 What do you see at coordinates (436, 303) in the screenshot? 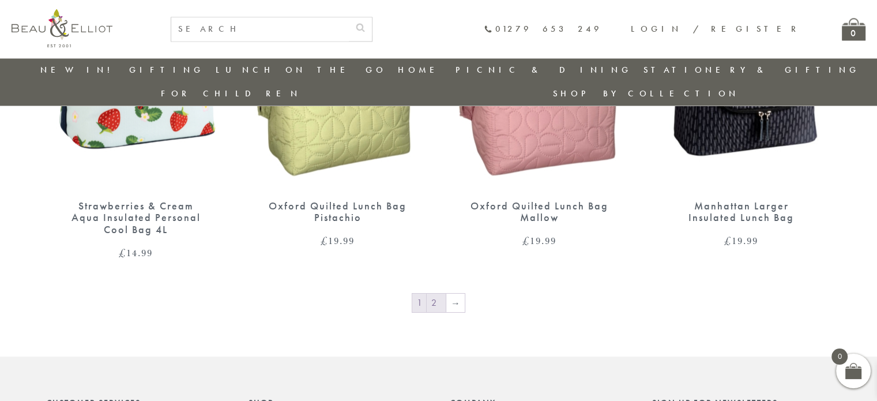
I see `a: Page 2` at bounding box center [436, 303].